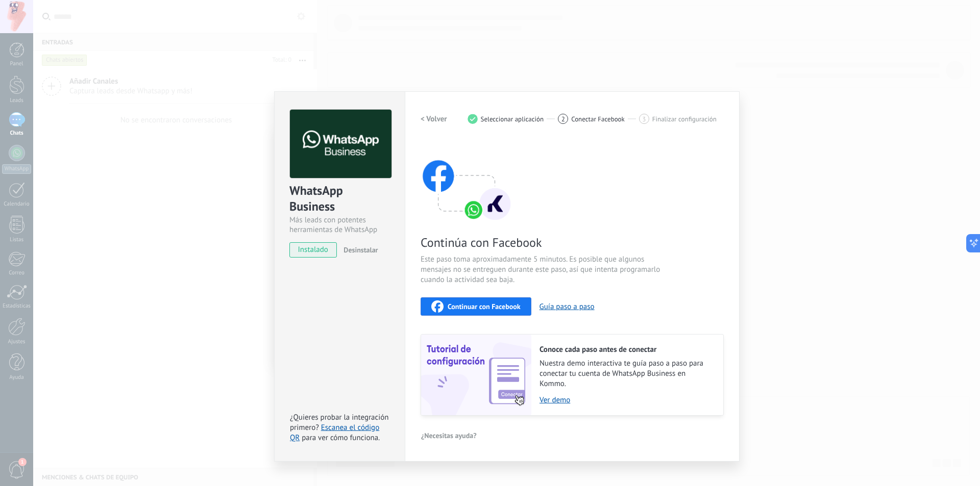 The height and width of the screenshot is (486, 980). Describe the element at coordinates (449, 435) in the screenshot. I see `button: ¿Necesitas ayuda?` at that location.